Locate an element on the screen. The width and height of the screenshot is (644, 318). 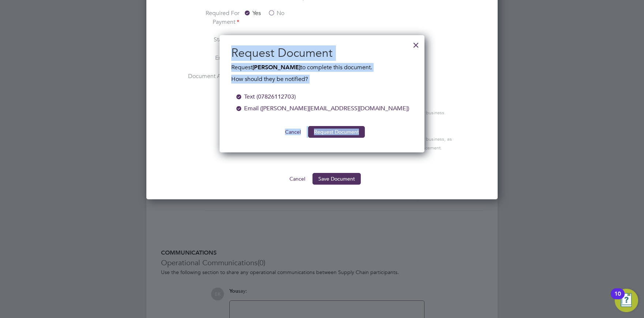
label: No is located at coordinates (276, 13).